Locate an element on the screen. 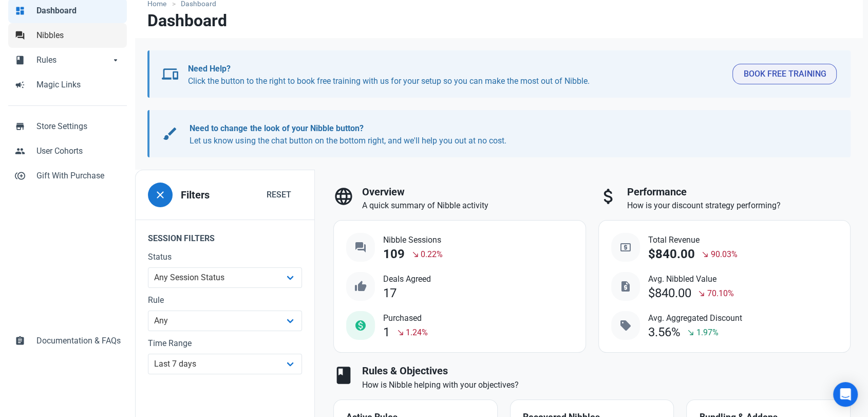 This screenshot has width=868, height=417. span: arrow_drop_down is located at coordinates (116, 59).